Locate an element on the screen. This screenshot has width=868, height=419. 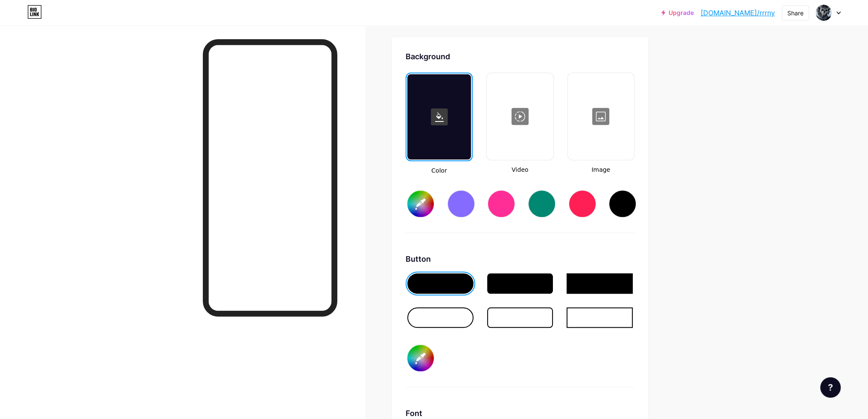
div: Button is located at coordinates (520, 259).